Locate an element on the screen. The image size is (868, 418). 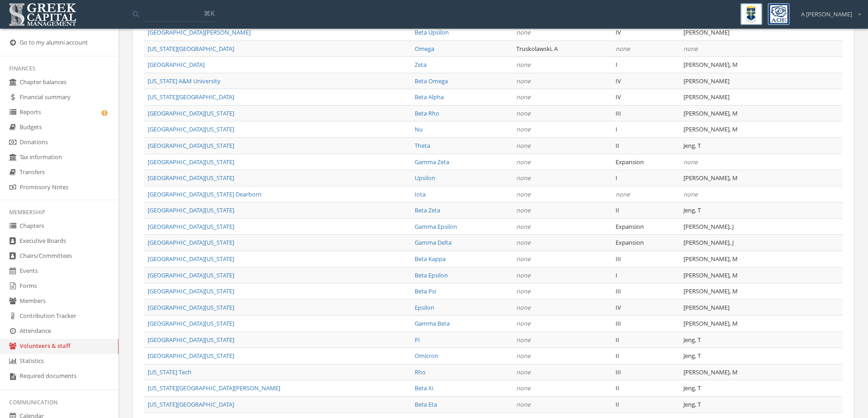
a: Beta Rho is located at coordinates (427, 113).